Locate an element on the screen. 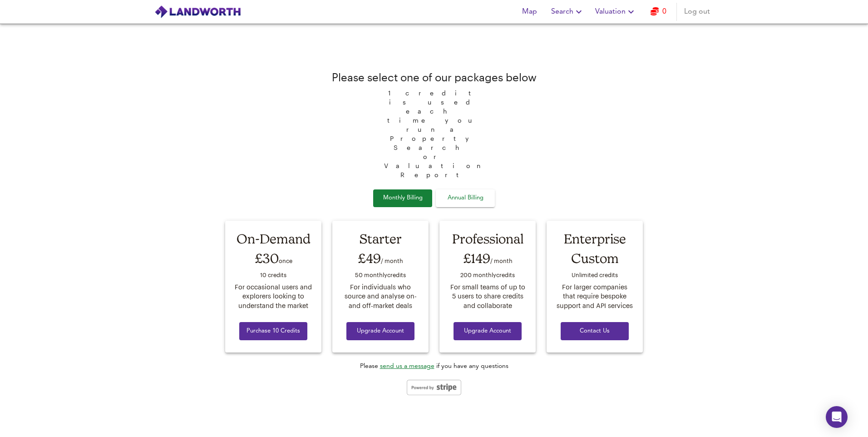 The width and height of the screenshot is (868, 437). div: On-Demand is located at coordinates (273, 239).